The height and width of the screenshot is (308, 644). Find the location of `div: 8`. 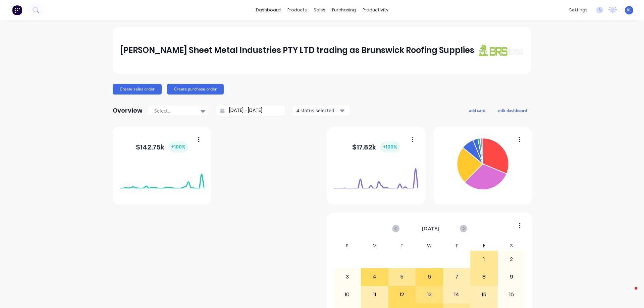

div: 8 is located at coordinates (484, 277).